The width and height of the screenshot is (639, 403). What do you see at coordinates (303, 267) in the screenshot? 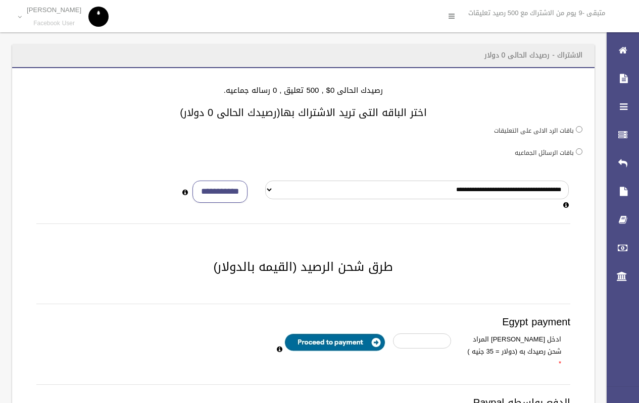
I see `h2: طرق شحن الرصيد (القيمه بالدولار)` at bounding box center [303, 267].